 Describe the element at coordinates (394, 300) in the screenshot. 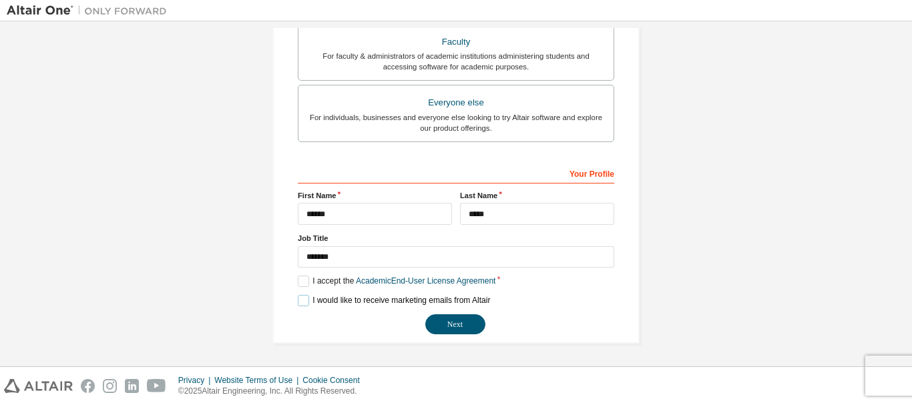

I see `label: I would like to receive marketing emails from Altair` at that location.